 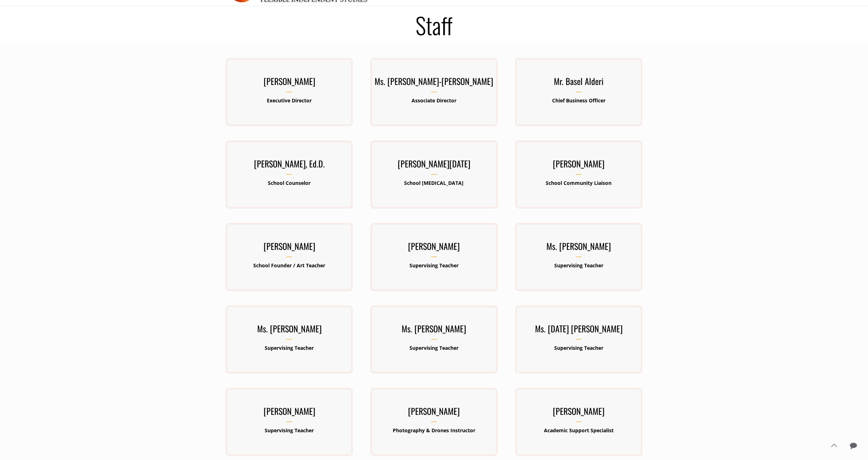 What do you see at coordinates (578, 430) in the screenshot?
I see `b: Academic Support Specialist` at bounding box center [578, 430].